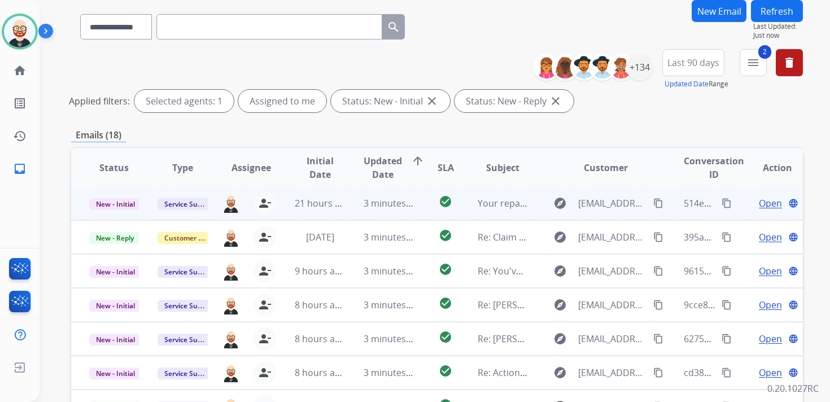 The height and width of the screenshot is (402, 830). What do you see at coordinates (322, 203) in the screenshot?
I see `span: 21 hours ago` at bounding box center [322, 203].